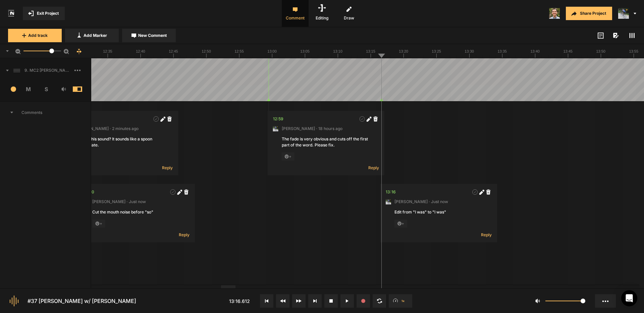 This screenshot has height=313, width=644. What do you see at coordinates (338, 51) in the screenshot?
I see `text: 13:10` at bounding box center [338, 51].